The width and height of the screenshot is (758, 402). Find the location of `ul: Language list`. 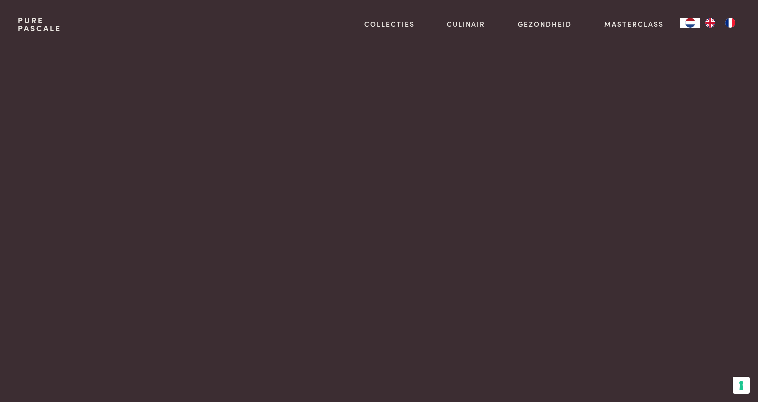

ul: Language list is located at coordinates (721, 23).